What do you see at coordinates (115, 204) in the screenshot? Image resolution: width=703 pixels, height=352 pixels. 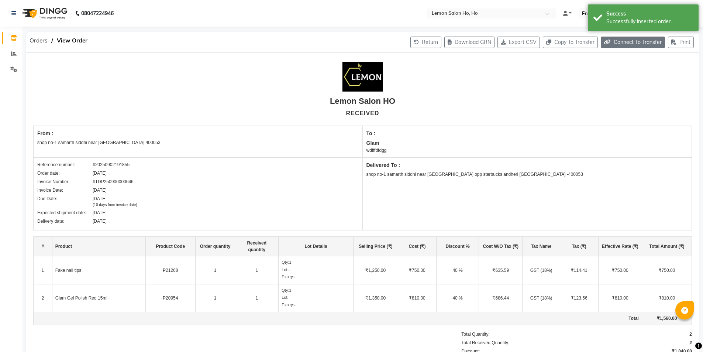 I see `div: (10 days from invoice date)` at bounding box center [115, 204].